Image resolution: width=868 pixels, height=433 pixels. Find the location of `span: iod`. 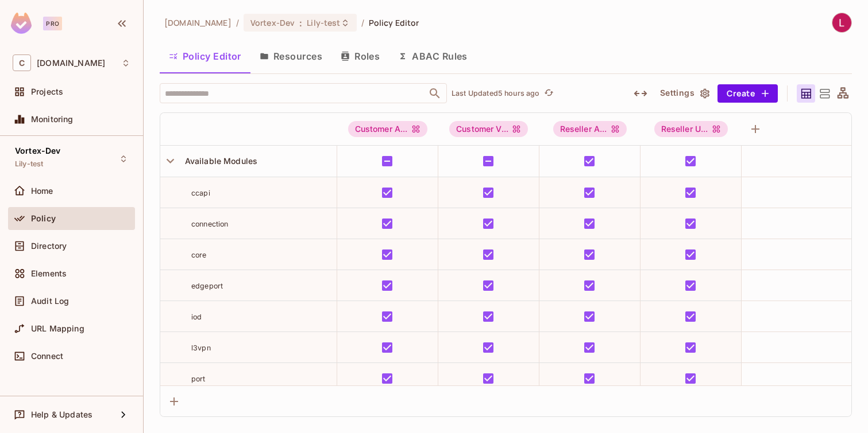

span: iod is located at coordinates (197, 317).